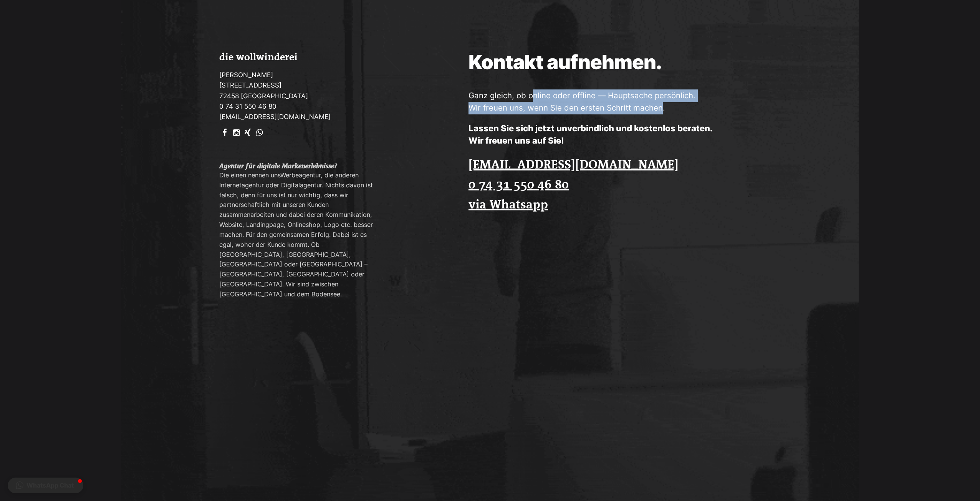 The width and height of the screenshot is (980, 501). Describe the element at coordinates (258, 57) in the screenshot. I see `strong: die wollwinderei` at that location.